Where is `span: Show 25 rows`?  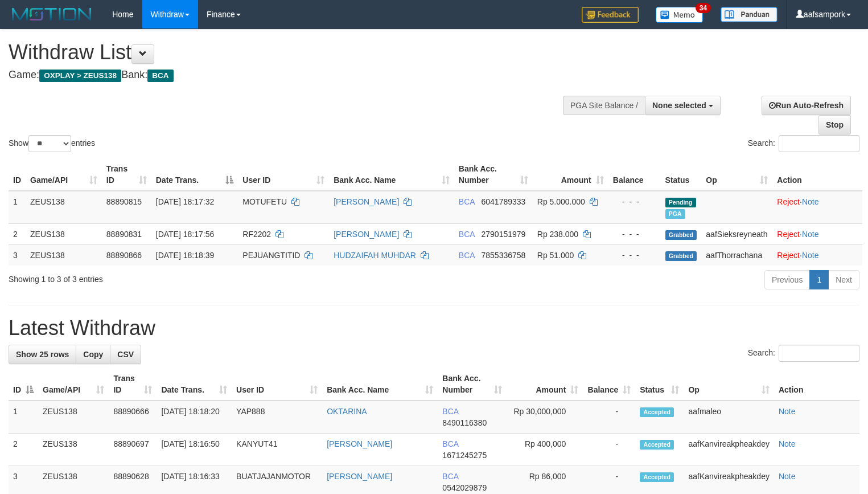
span: Show 25 rows is located at coordinates (42, 354).